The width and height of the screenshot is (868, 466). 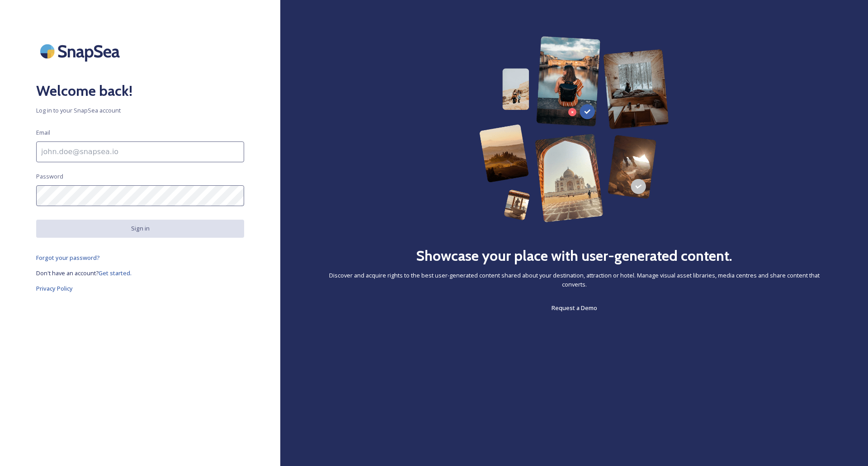 I want to click on h2: Welcome back!, so click(x=141, y=91).